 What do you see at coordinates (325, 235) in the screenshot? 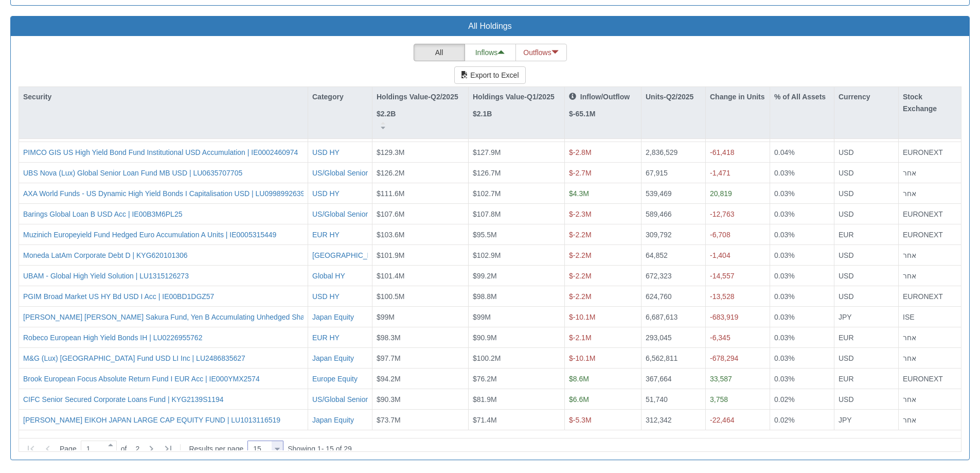
I see `div: EUR HY` at bounding box center [325, 235].